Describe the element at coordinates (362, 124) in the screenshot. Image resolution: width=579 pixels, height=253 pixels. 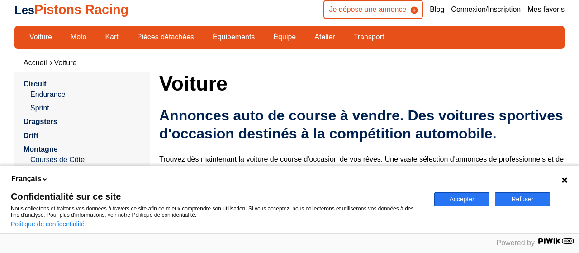
I see `h2: Annonces auto de course à vendre. Des voitures sportives d'occasion destinés à la compétition aut...` at that location.